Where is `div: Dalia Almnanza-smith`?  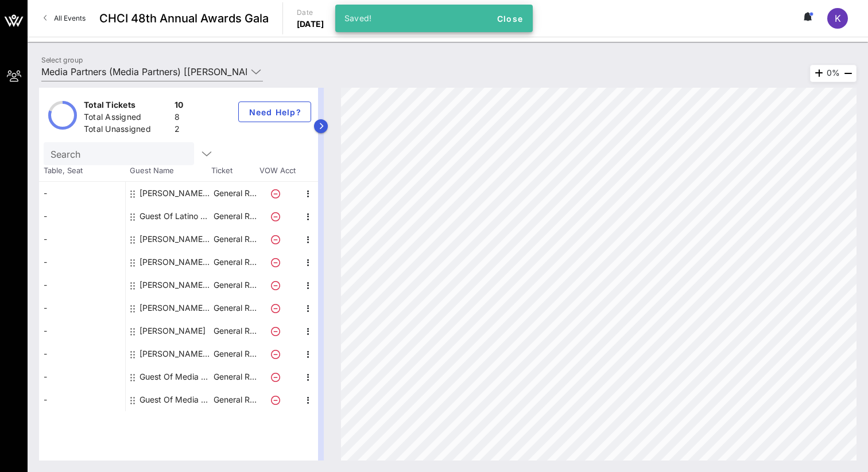 div: Dalia Almnanza-smith is located at coordinates (175, 193).